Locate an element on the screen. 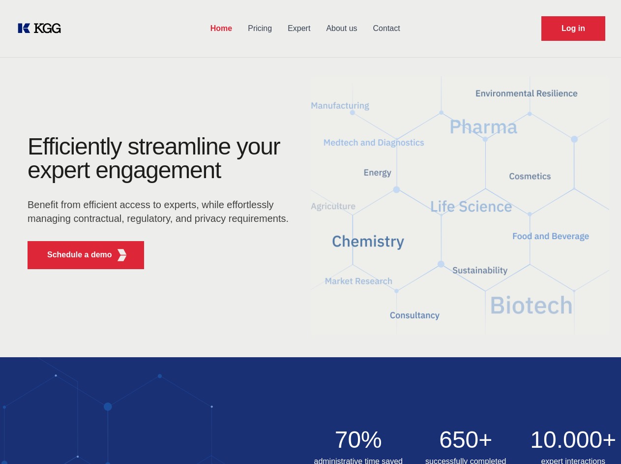 This screenshot has height=464, width=621. h1: Efficiently streamline your expert engagement is located at coordinates (161, 158).